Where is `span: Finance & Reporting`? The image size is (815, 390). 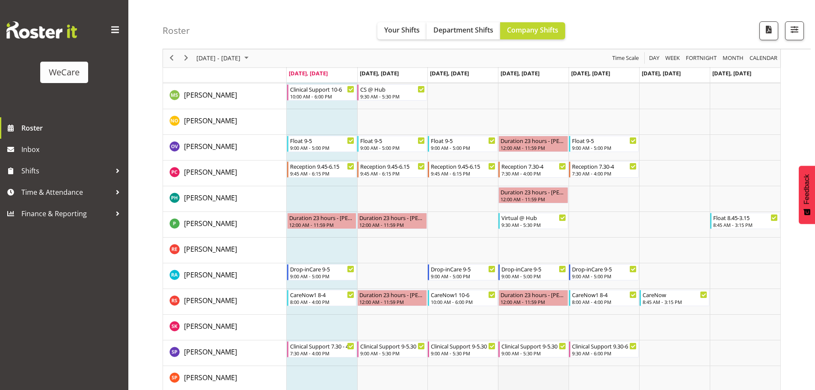
span: Finance & Reporting is located at coordinates (66, 213).